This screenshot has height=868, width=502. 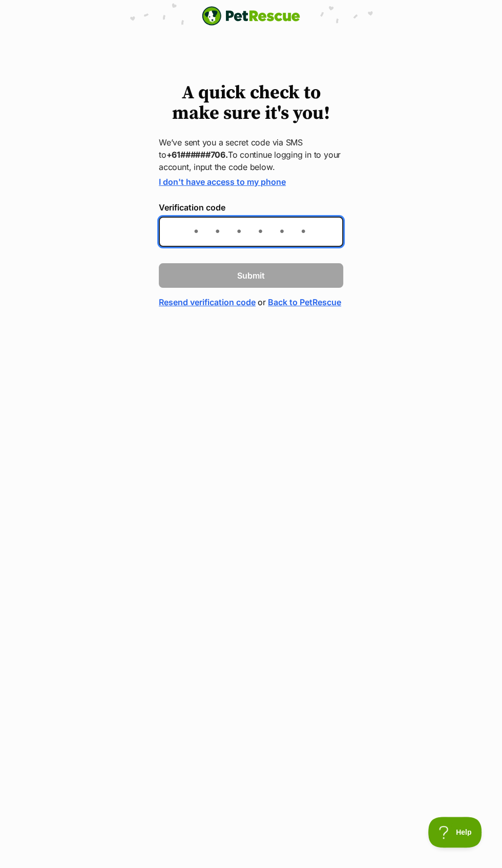 What do you see at coordinates (304, 302) in the screenshot?
I see `a: Back to PetRescue` at bounding box center [304, 302].